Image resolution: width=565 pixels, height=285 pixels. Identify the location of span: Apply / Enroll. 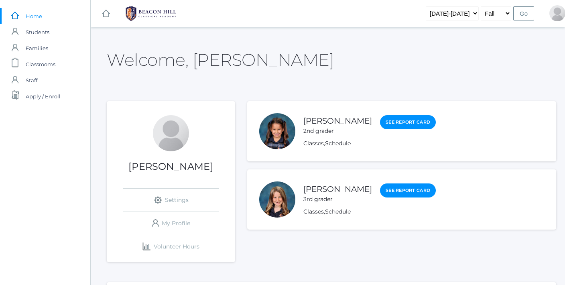
(43, 96).